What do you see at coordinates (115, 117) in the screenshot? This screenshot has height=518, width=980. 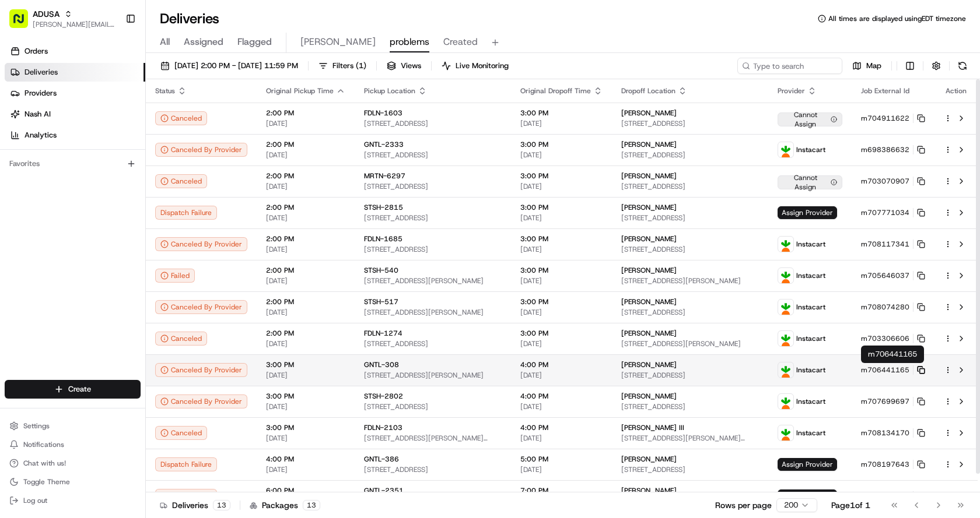 I see `div: Start new chat` at bounding box center [115, 117].